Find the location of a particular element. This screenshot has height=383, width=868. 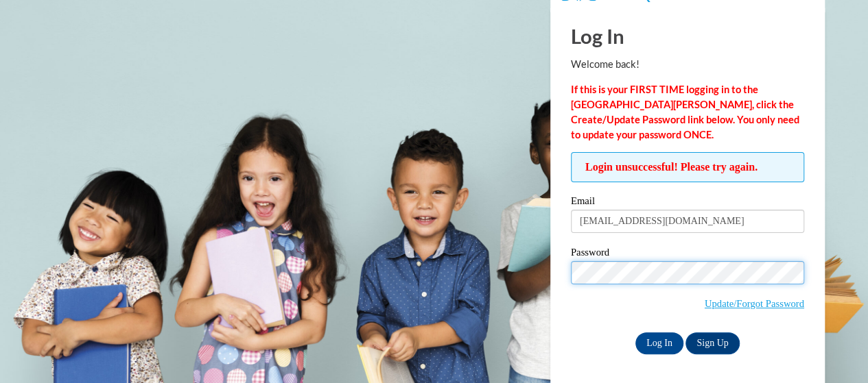

h1: Log In is located at coordinates (688, 35).